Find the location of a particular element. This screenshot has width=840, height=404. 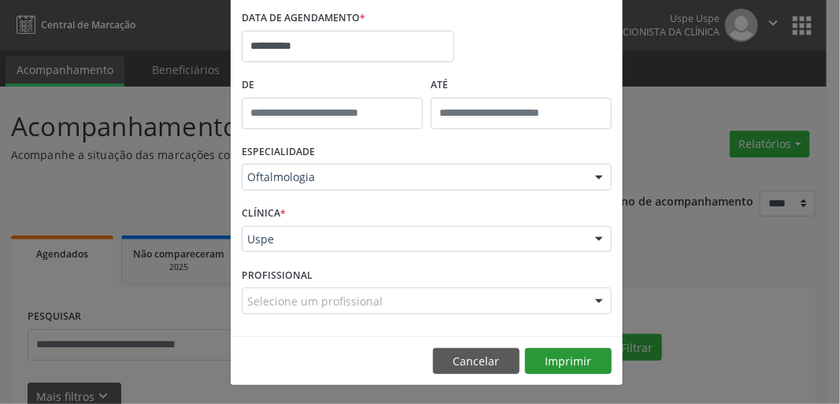

span: Selecione um profissional is located at coordinates (315, 301).